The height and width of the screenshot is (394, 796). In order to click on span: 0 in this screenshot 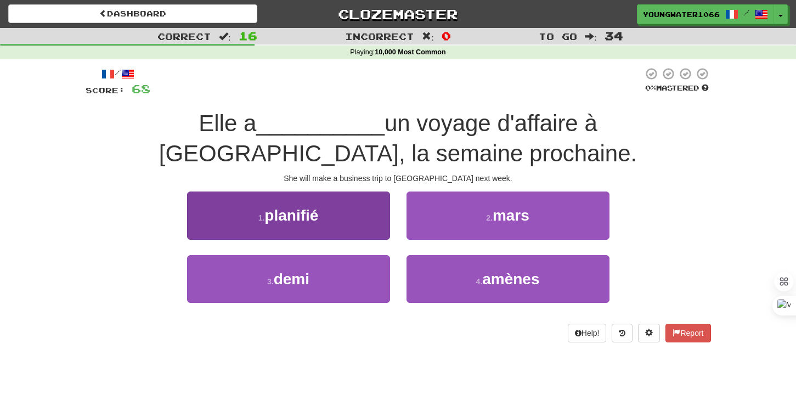, I will do `click(446, 36)`.